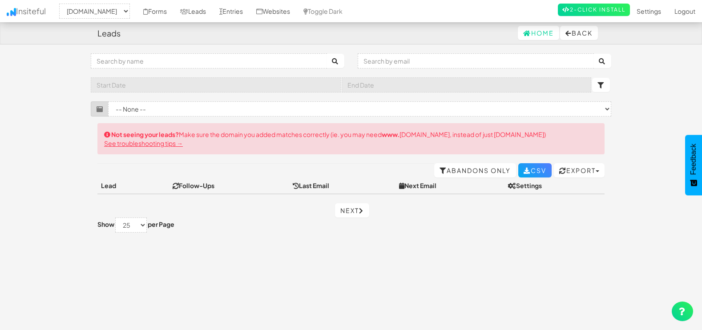 The image size is (702, 330). I want to click on input: Search by name, so click(209, 61).